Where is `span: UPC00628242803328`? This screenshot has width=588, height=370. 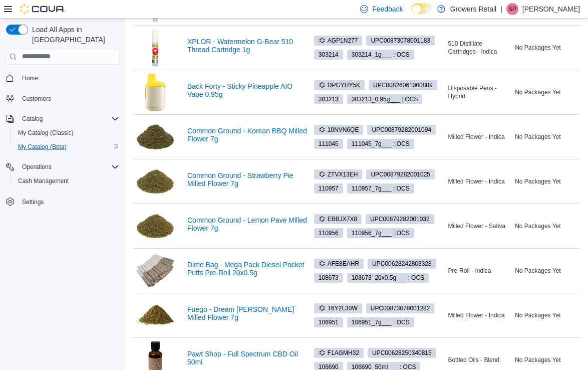
span: UPC00628242803328 is located at coordinates (402, 263).